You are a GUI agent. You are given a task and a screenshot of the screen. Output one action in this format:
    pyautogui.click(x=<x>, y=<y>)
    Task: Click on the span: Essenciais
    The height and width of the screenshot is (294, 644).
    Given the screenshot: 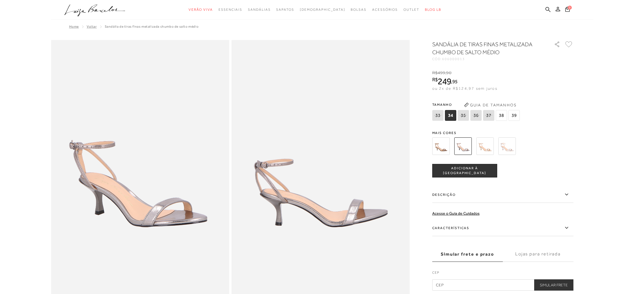 What is the action you would take?
    pyautogui.click(x=230, y=9)
    